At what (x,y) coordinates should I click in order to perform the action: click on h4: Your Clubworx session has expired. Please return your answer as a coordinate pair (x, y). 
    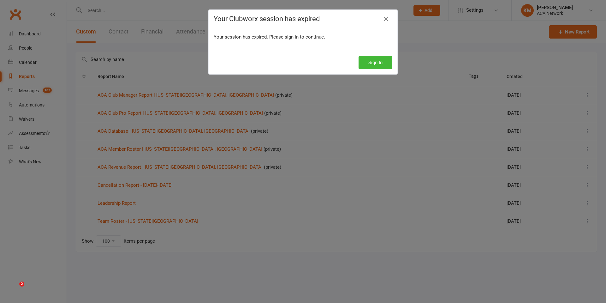
    Looking at the image, I should click on (303, 19).